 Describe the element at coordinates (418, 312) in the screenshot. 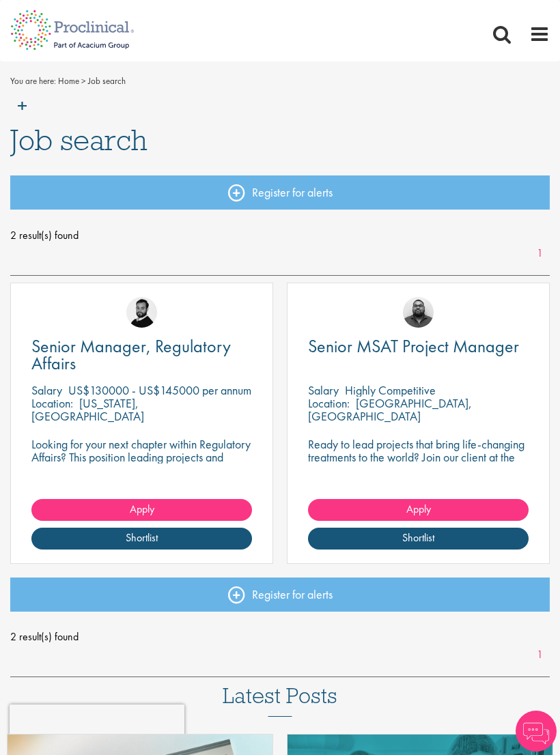

I see `a: Ashley Bennett` at that location.